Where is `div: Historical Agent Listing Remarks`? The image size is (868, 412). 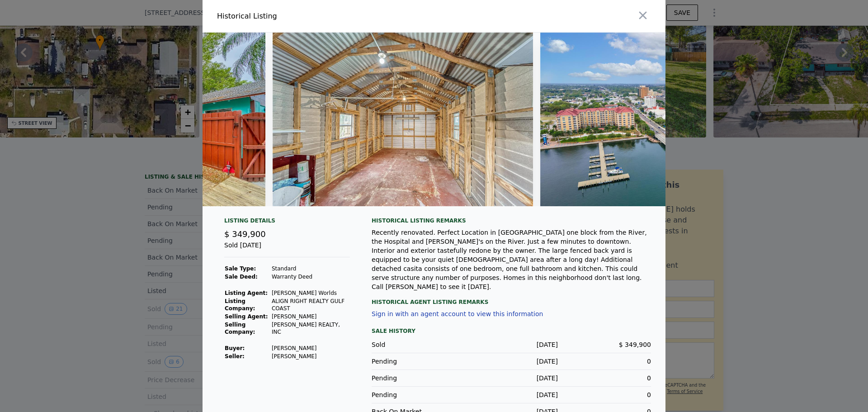
div: Historical Agent Listing Remarks is located at coordinates (511, 299).